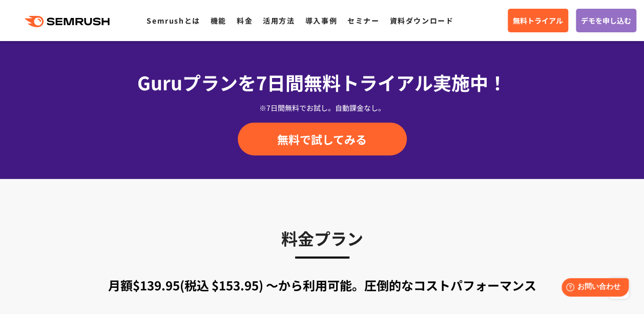  Describe the element at coordinates (607, 20) in the screenshot. I see `a: デモを申し込む` at that location.